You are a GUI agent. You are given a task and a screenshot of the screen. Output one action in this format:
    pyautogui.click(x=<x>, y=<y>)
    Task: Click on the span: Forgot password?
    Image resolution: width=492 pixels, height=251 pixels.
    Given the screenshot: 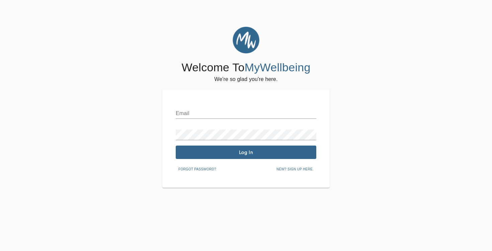 What is the action you would take?
    pyautogui.click(x=197, y=169)
    